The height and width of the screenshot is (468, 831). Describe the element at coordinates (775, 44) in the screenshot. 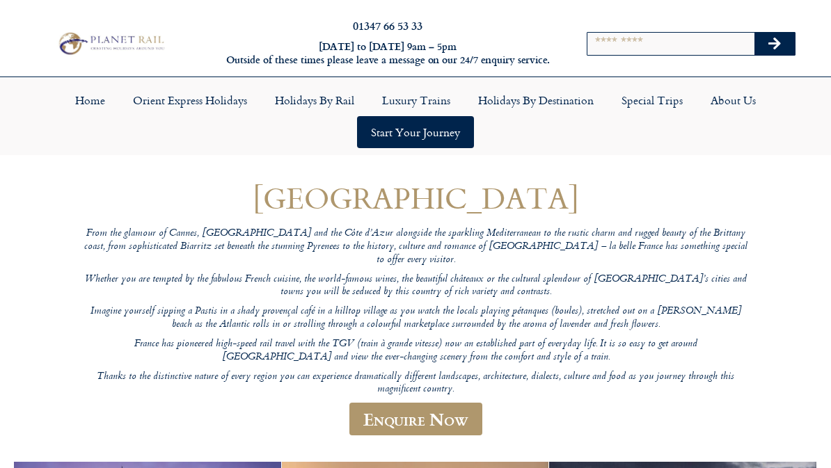

I see `button: Search` at that location.